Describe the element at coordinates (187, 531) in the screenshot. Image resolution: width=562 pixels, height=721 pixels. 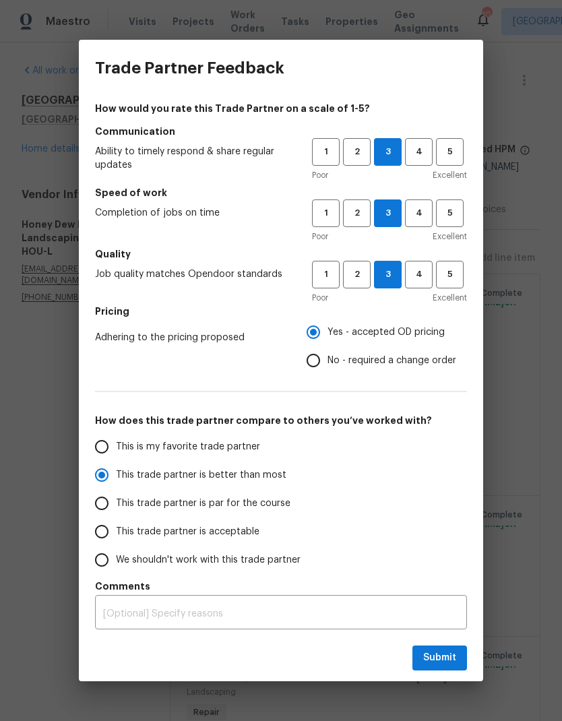
I see `span: This trade partner is acceptable` at that location.